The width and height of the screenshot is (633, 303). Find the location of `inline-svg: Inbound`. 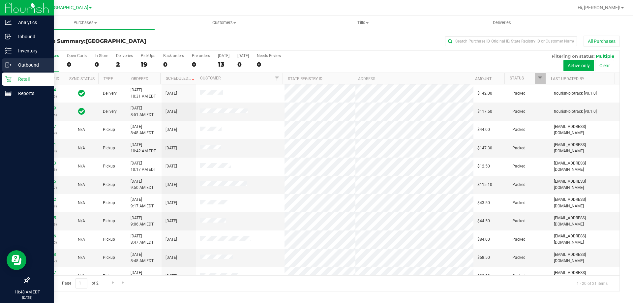

inline-svg: Inbound is located at coordinates (8, 37).